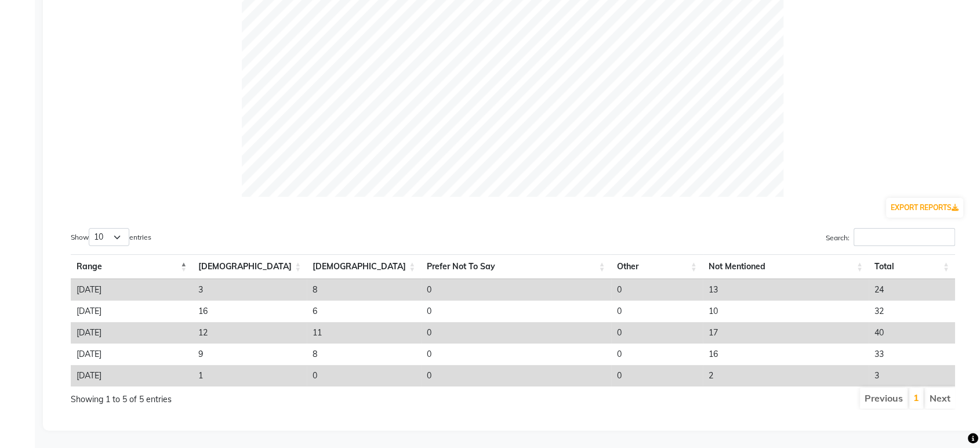  What do you see at coordinates (890, 237) in the screenshot?
I see `label: Search:` at bounding box center [890, 237].